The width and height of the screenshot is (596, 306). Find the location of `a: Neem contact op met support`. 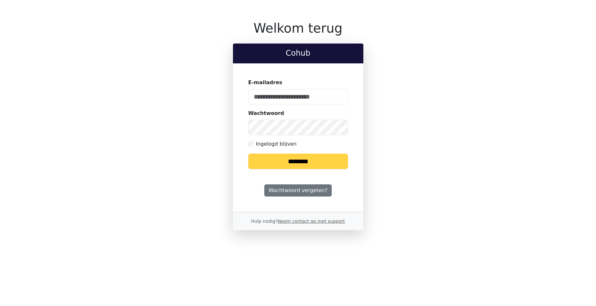

a: Neem contact op met support is located at coordinates (311, 221).